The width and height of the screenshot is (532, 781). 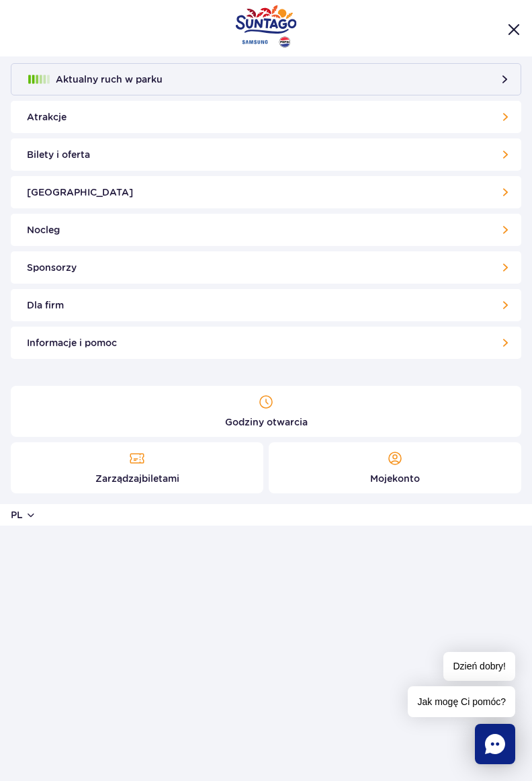 What do you see at coordinates (514, 30) in the screenshot?
I see `button: Zamknij menu` at bounding box center [514, 30].